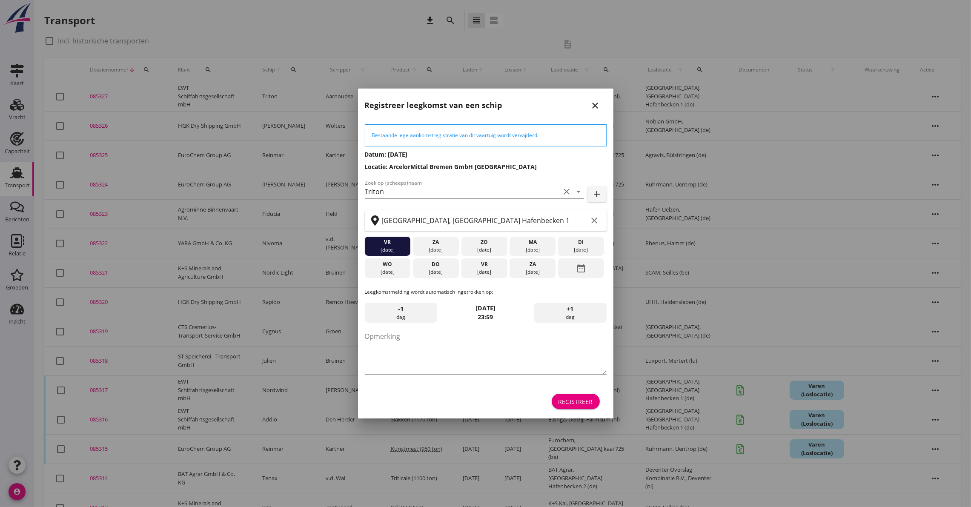 The height and width of the screenshot is (507, 971). Describe the element at coordinates (486, 135) in the screenshot. I see `div: Bestaande lege aankomstregistratie van dit vaartuig wordt verwijderd.` at that location.